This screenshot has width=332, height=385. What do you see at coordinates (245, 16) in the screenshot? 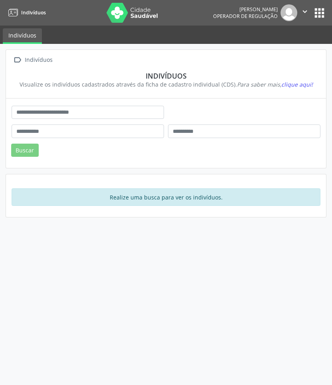
I see `span: Operador de regulação` at bounding box center [245, 16].